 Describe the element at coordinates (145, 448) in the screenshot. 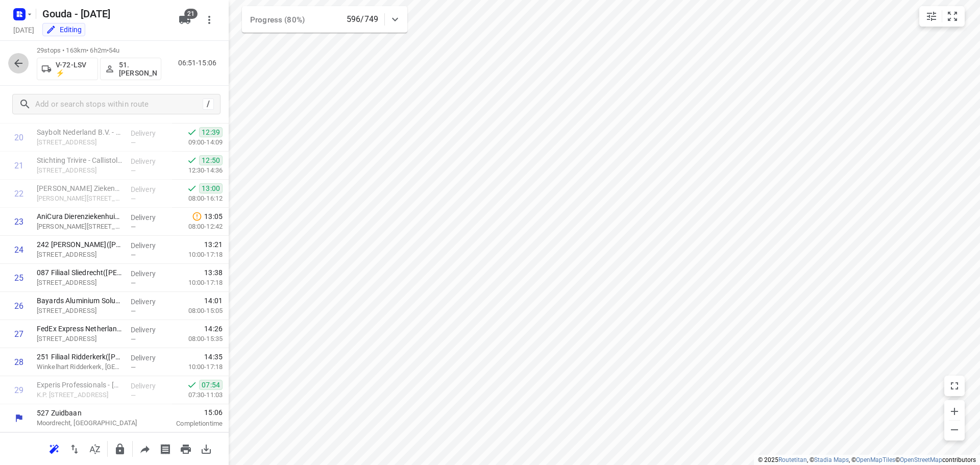

I see `span: Share route` at that location.